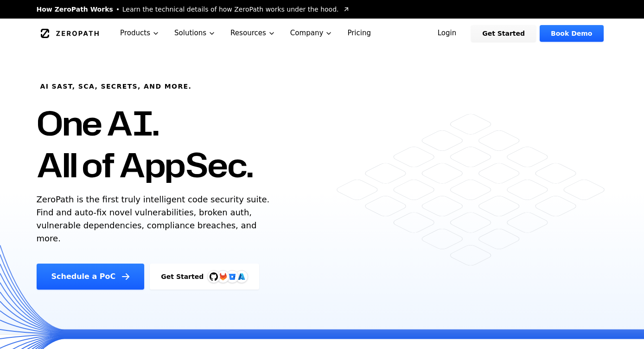 This screenshot has width=644, height=349. What do you see at coordinates (144, 144) in the screenshot?
I see `h1: One AI. All of AppSec.` at bounding box center [144, 144].